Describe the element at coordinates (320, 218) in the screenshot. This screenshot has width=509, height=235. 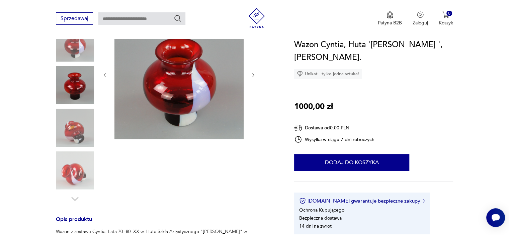
I see `li: Bezpieczna dostawa` at that location.